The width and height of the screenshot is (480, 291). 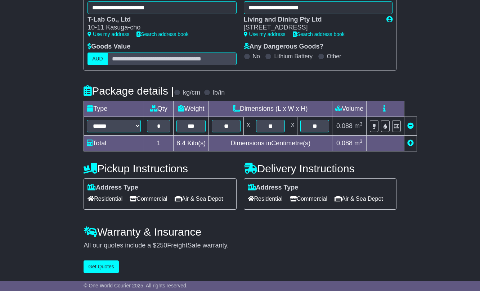 I want to click on h4: Warranty & Insurance, so click(x=240, y=232).